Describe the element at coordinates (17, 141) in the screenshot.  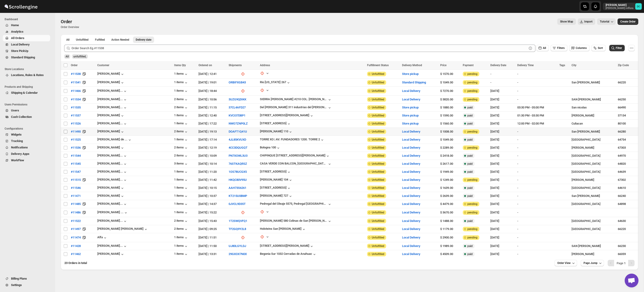
I see `span: Tracking` at that location.